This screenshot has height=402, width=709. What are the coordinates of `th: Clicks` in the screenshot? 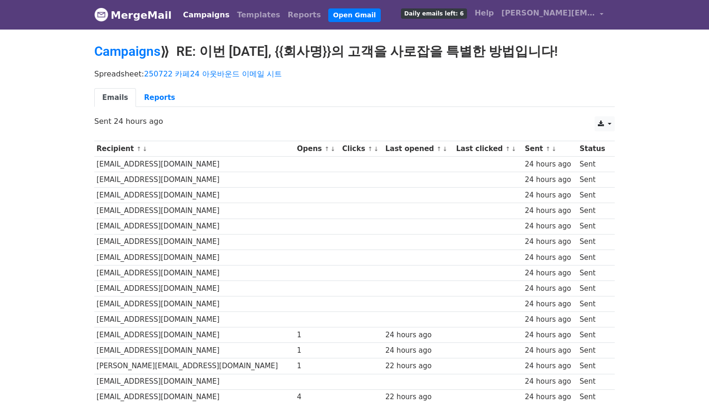 It's located at (361, 149).